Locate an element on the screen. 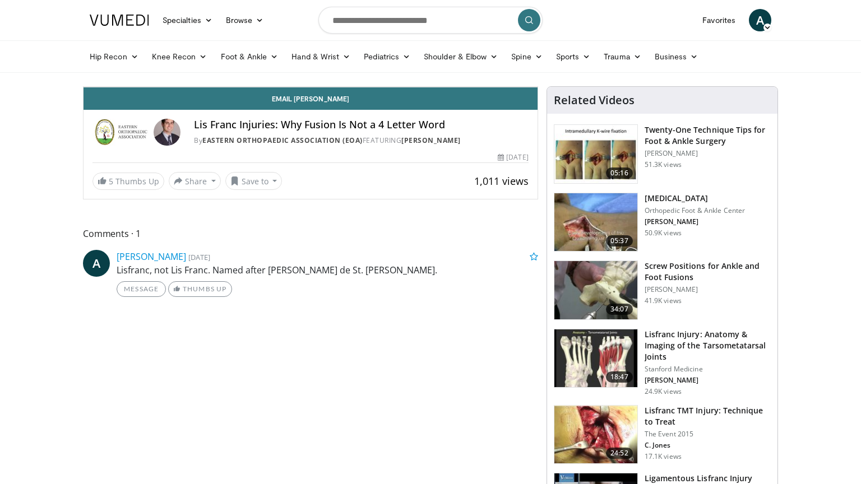  button: Save to is located at coordinates (254, 181).